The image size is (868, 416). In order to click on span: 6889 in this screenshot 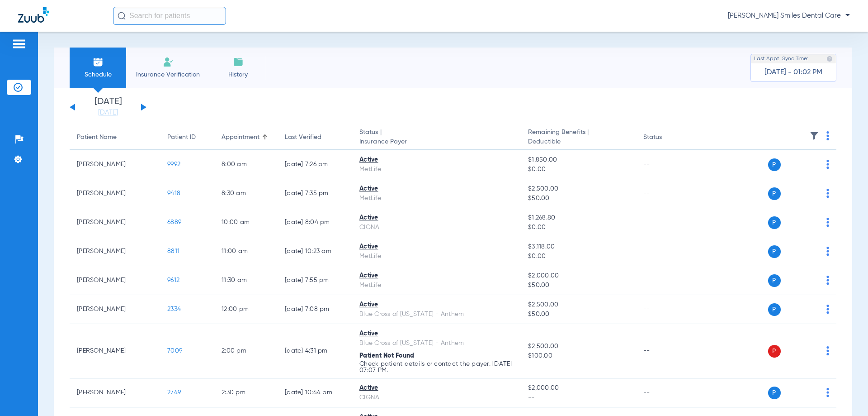, I will do `click(174, 222)`.